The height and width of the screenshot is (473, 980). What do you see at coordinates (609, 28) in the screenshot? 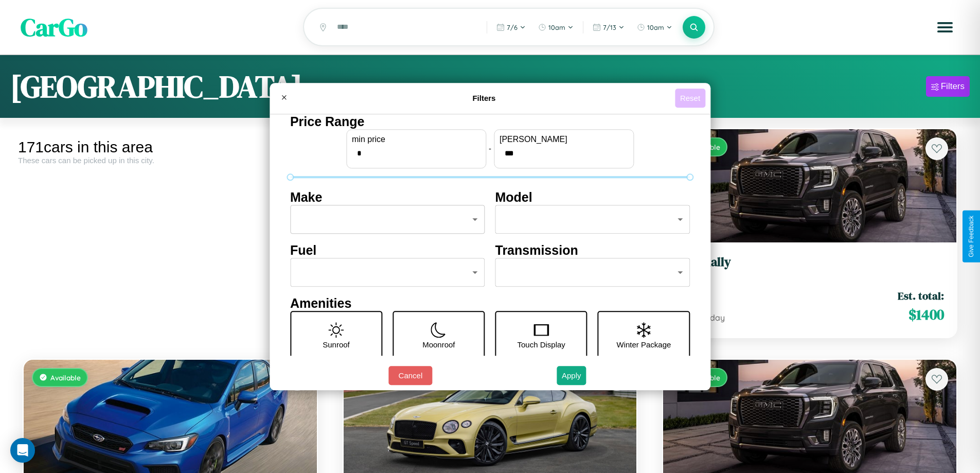
I see `span: 7 / 13` at bounding box center [609, 28].